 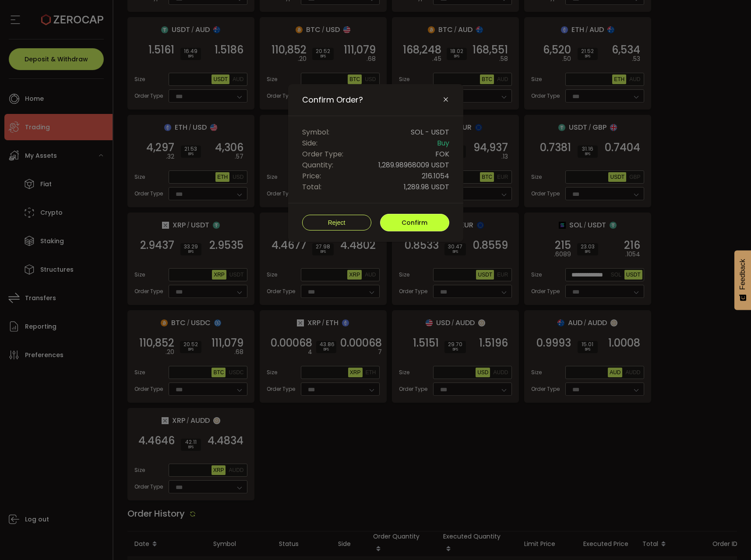 What do you see at coordinates (414, 165) in the screenshot?
I see `span: 1,289.98968009 USDT` at bounding box center [414, 165].